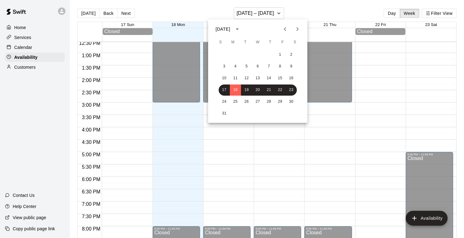  Describe the element at coordinates (247, 67) in the screenshot. I see `button: 5` at that location.